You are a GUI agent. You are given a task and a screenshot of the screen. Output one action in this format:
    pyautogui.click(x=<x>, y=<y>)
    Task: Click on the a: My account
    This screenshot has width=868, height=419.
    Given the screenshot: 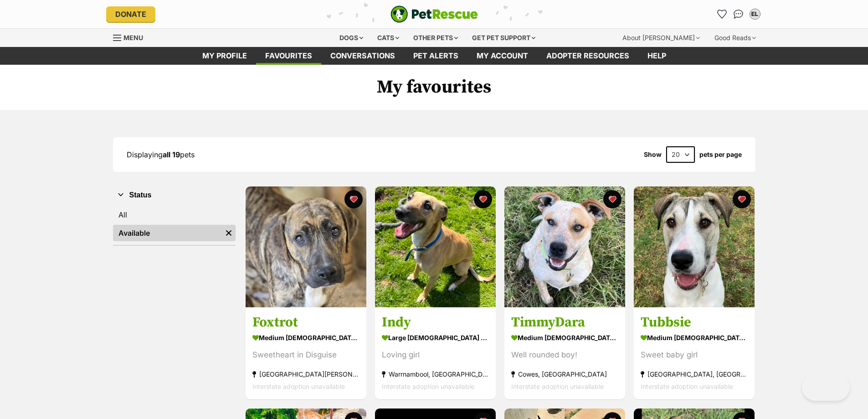 What is the action you would take?
    pyautogui.click(x=502, y=56)
    